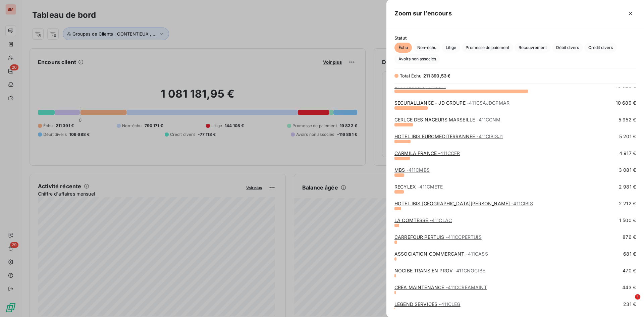 This screenshot has width=644, height=317. What do you see at coordinates (533, 48) in the screenshot?
I see `span: Recouvrement` at bounding box center [533, 48].